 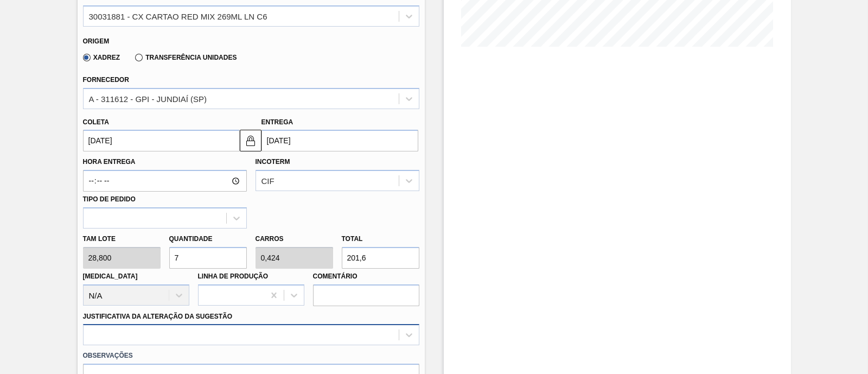 What do you see at coordinates (106, 80) in the screenshot?
I see `label: Fornecedor` at bounding box center [106, 80].